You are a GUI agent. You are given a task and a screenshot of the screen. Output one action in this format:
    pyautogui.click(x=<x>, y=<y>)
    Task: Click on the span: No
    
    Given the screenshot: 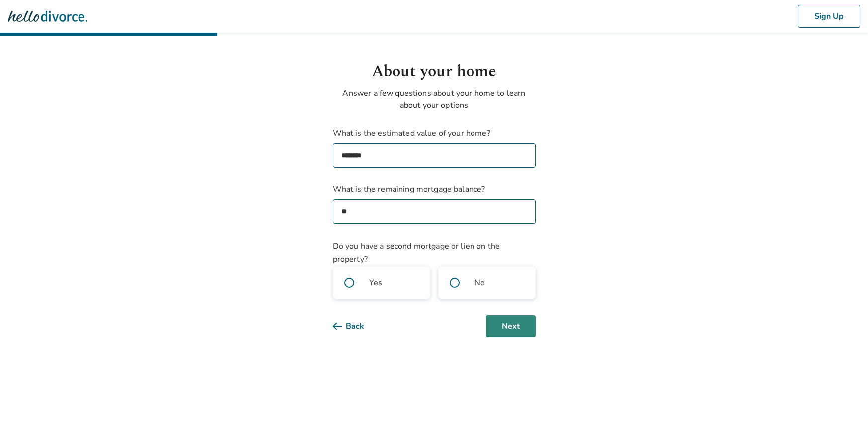 What is the action you would take?
    pyautogui.click(x=480, y=283)
    